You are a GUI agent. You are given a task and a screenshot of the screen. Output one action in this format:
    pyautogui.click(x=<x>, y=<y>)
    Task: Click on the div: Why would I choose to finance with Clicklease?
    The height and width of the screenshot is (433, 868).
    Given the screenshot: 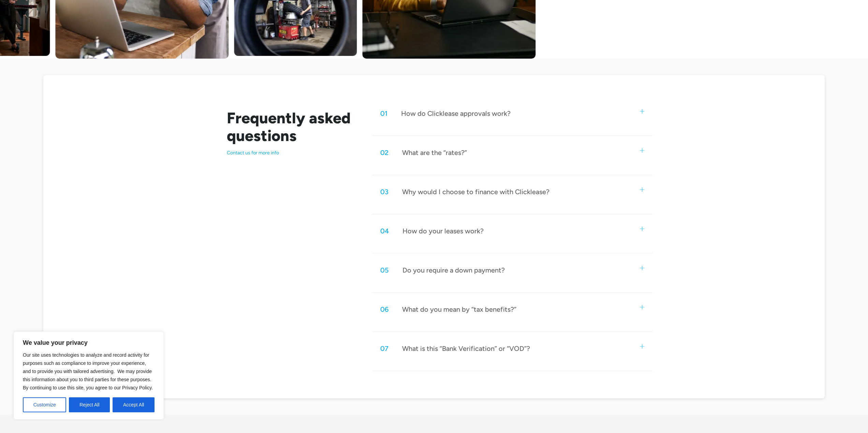 What is the action you would take?
    pyautogui.click(x=475, y=192)
    